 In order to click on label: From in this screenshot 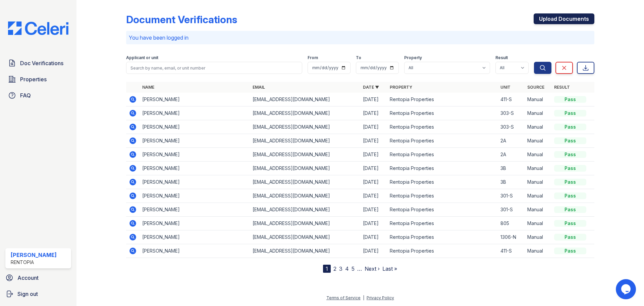, I will do `click(313, 58)`.